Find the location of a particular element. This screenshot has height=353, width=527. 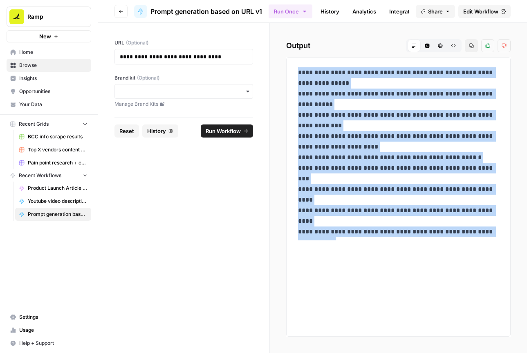

span: Browse is located at coordinates (53, 65).